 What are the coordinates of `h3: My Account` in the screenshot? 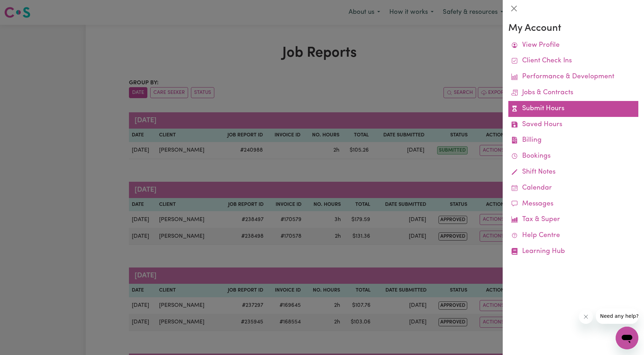 It's located at (573, 29).